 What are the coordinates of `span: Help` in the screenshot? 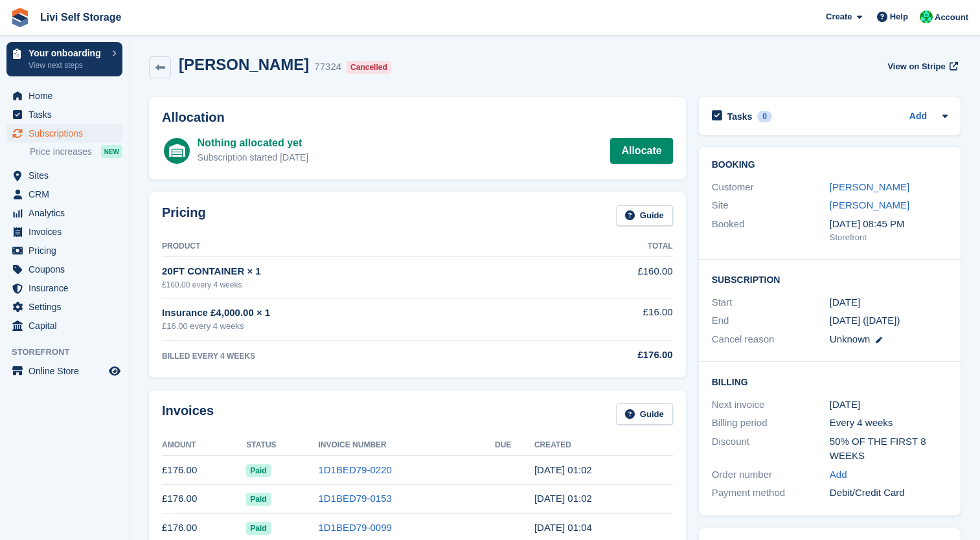 It's located at (899, 17).